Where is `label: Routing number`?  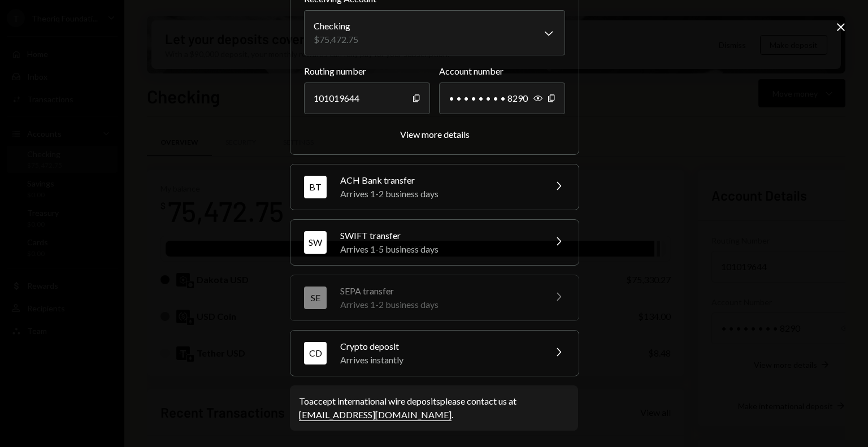
label: Routing number is located at coordinates (367, 71).